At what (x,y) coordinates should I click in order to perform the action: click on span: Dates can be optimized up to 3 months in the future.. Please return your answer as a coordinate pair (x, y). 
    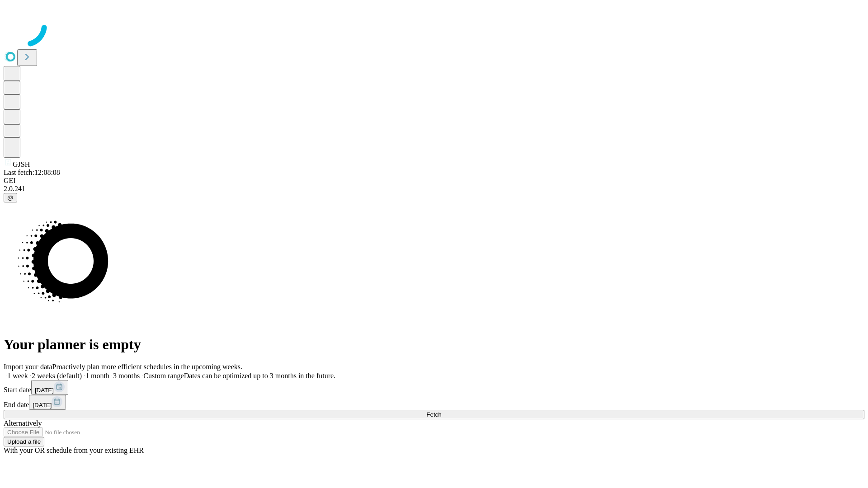
    Looking at the image, I should click on (260, 376).